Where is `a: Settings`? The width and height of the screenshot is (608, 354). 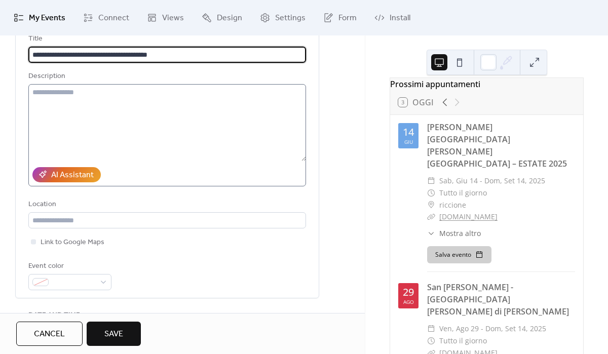
a: Settings is located at coordinates (283, 18).